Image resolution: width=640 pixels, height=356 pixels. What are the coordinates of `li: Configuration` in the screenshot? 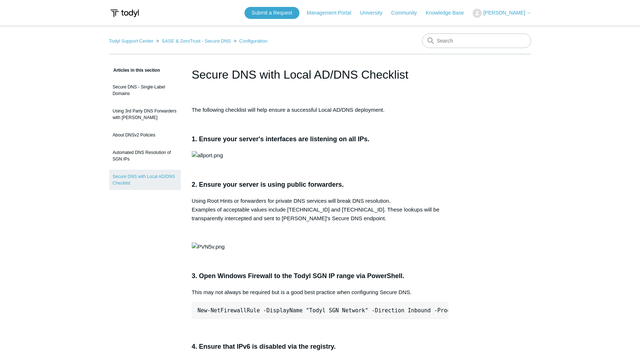 It's located at (250, 41).